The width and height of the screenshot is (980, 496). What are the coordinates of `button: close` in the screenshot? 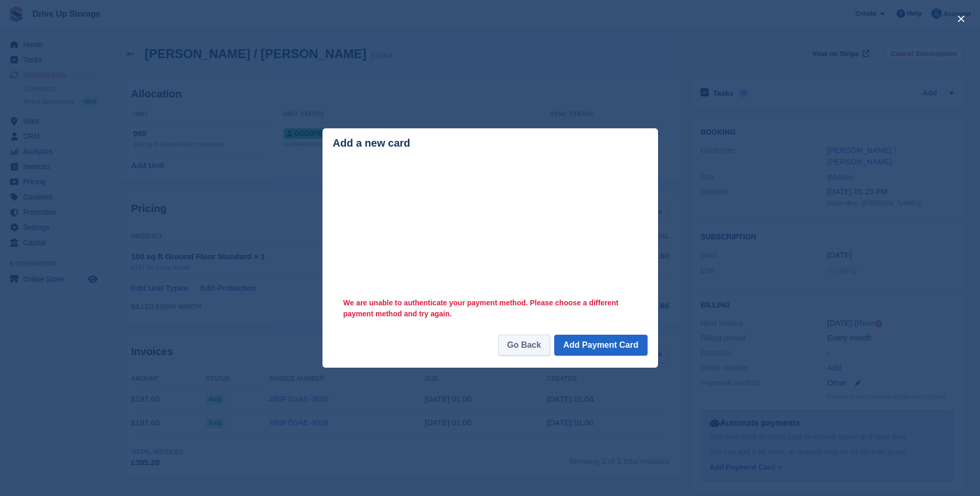 It's located at (961, 19).